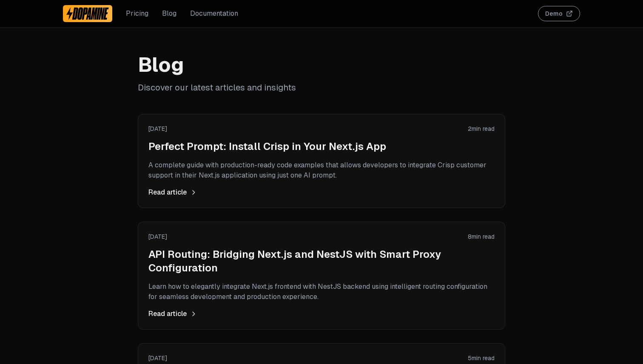 This screenshot has width=643, height=364. Describe the element at coordinates (481, 237) in the screenshot. I see `div: 8 min read` at that location.